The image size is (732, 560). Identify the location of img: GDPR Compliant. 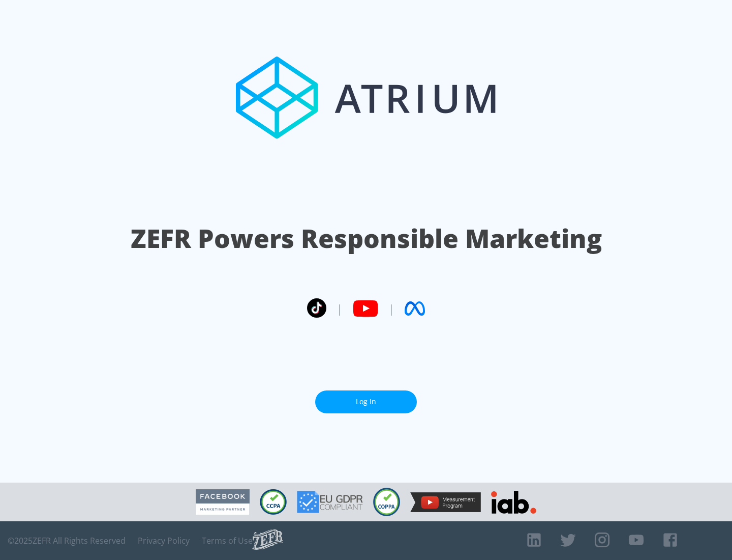
(330, 501).